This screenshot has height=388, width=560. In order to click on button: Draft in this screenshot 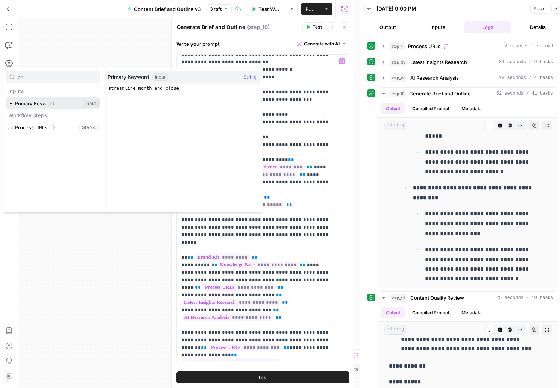, I will do `click(219, 9)`.